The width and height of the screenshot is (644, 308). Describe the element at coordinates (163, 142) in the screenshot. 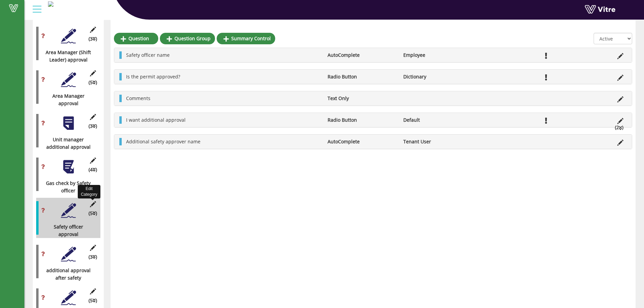

I see `span: Additional safety approver name` at that location.